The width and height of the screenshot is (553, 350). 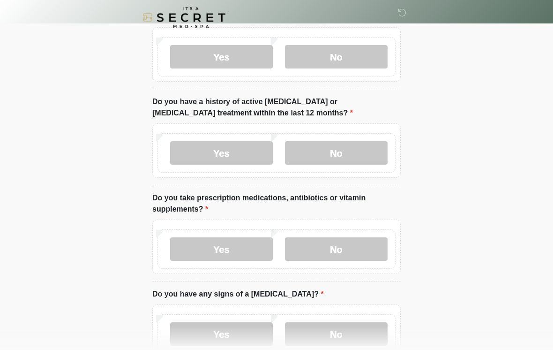 I want to click on label: Do you take prescription medications, antibiotics or vitamin supplements?, so click(x=277, y=204).